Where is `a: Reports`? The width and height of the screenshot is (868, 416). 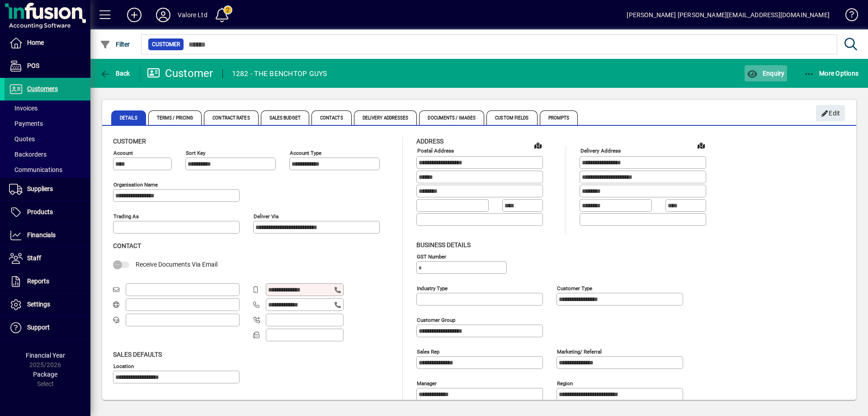
a: Reports is located at coordinates (48, 281).